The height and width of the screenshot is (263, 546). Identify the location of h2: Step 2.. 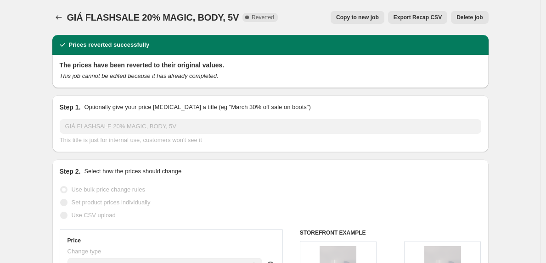
(70, 172).